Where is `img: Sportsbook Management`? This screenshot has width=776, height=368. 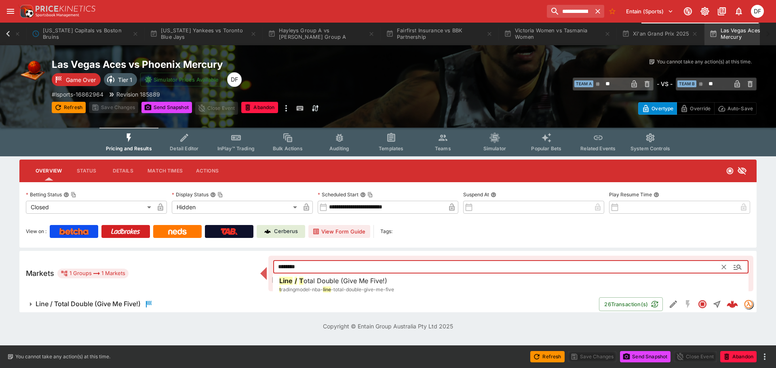 img: Sportsbook Management is located at coordinates (57, 15).